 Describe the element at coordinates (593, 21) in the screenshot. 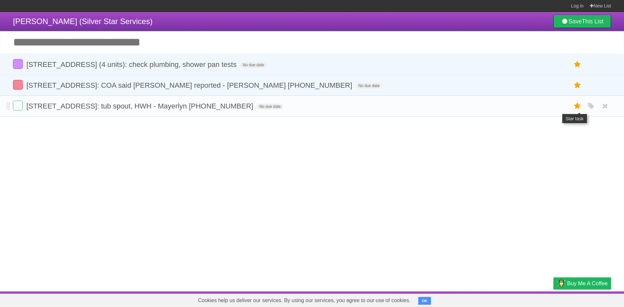

I see `b: This List` at that location.